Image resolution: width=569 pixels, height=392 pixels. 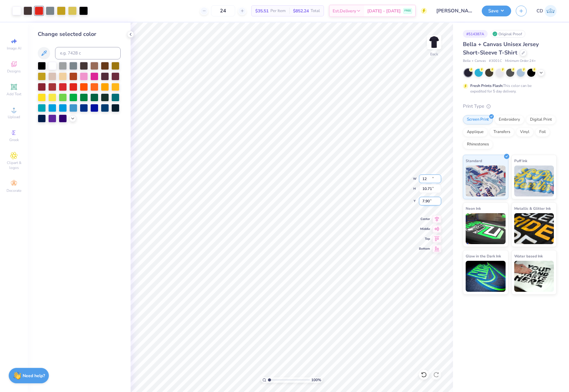 I want to click on span: Standard, so click(x=473, y=160).